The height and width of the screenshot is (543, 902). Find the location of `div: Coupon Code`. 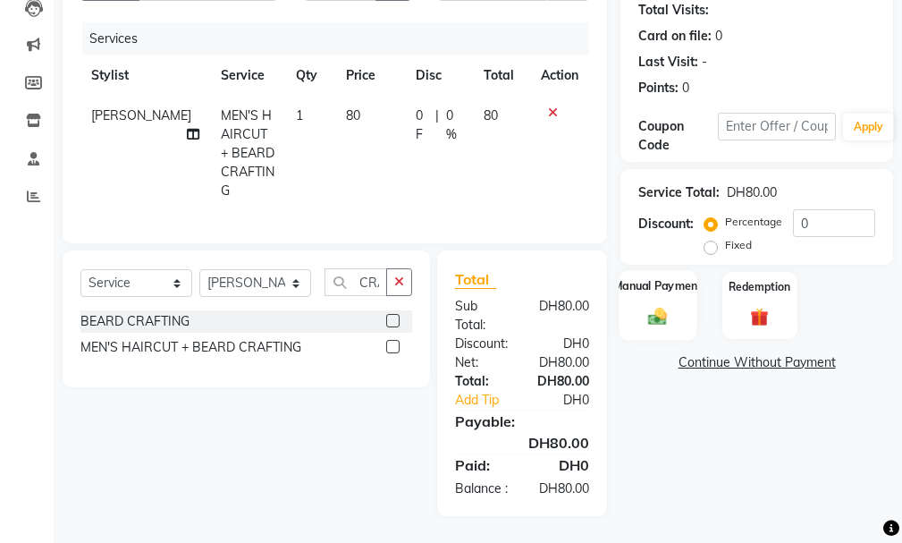

div: Coupon Code is located at coordinates (678, 136).